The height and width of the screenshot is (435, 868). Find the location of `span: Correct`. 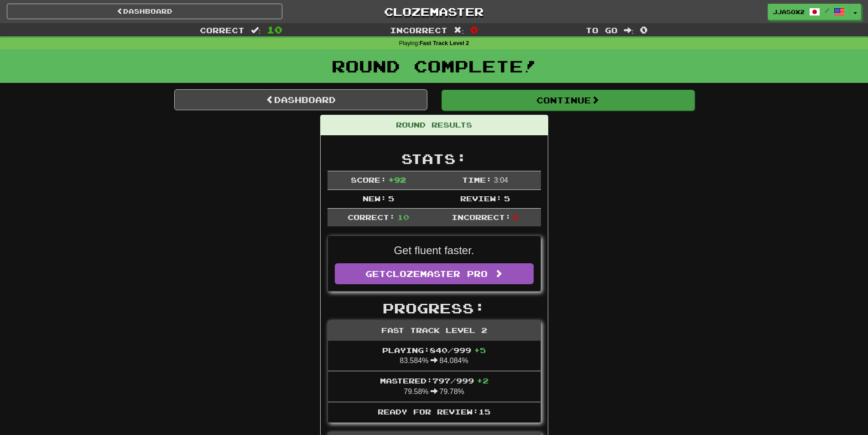

span: Correct is located at coordinates (222, 30).